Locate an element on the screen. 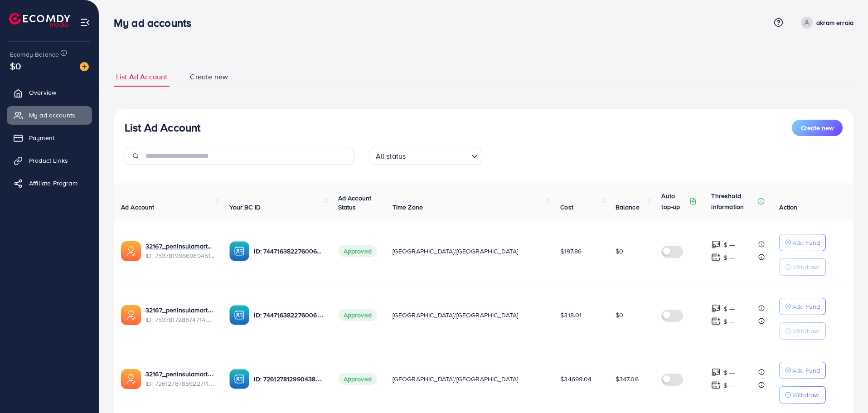 Image resolution: width=868 pixels, height=413 pixels. a: Overview is located at coordinates (49, 92).